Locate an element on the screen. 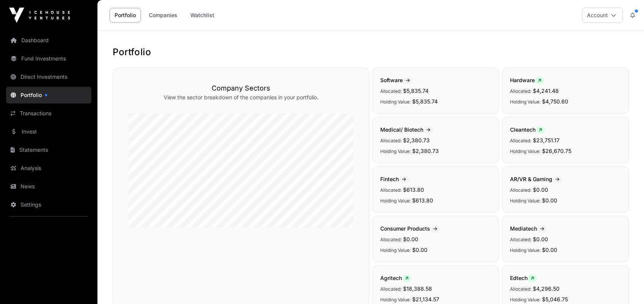 The height and width of the screenshot is (304, 644). span: $23,751.17 is located at coordinates (546, 140).